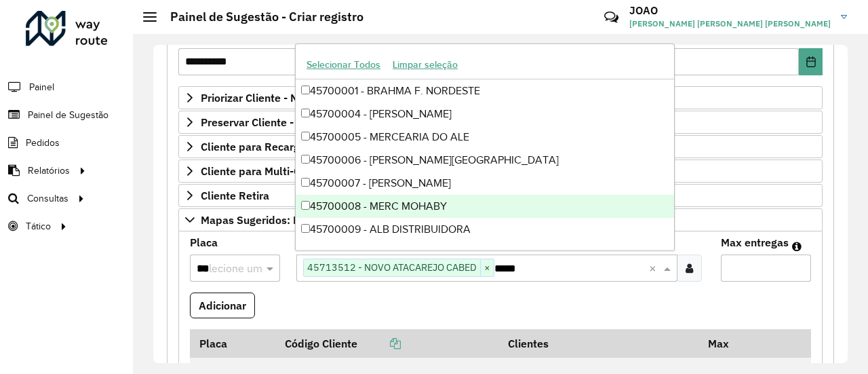  Describe the element at coordinates (500, 171) in the screenshot. I see `a: Cliente para Multi-CDD/Internalização` at that location.